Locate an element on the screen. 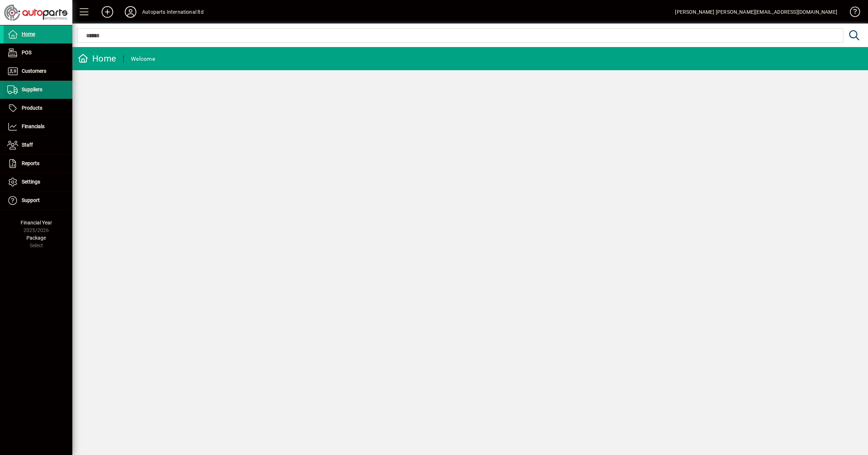 The width and height of the screenshot is (868, 455). span: POS is located at coordinates (27, 53).